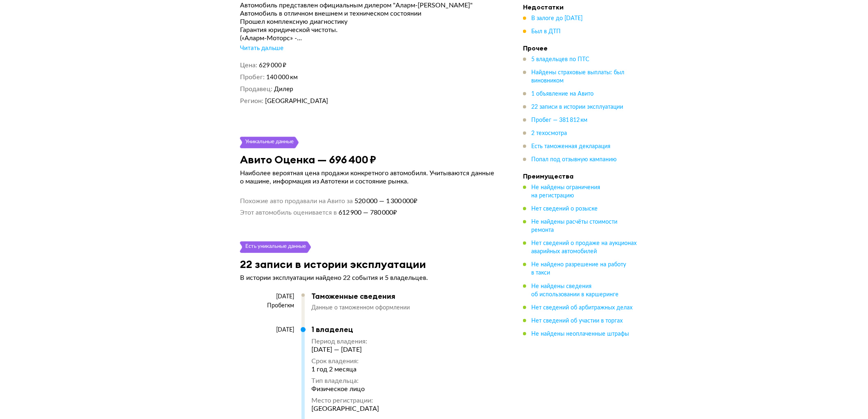  What do you see at coordinates (580, 334) in the screenshot?
I see `span: Не найдены неоплаченные штрафы` at bounding box center [580, 334].